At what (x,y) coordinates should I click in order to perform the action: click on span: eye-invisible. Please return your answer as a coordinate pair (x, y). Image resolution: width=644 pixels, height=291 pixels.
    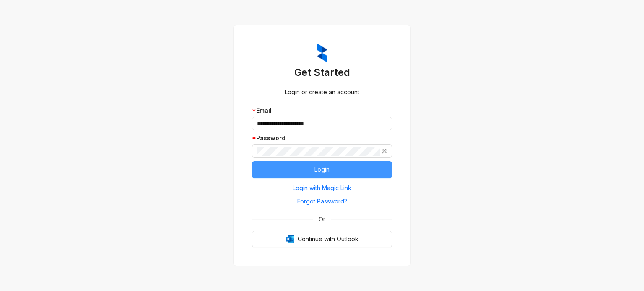
    Looking at the image, I should click on (385, 151).